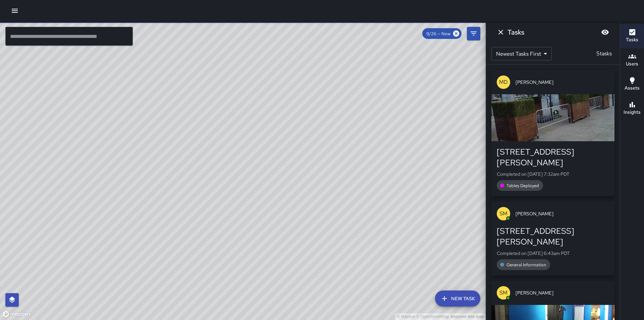 The image size is (644, 320). Describe the element at coordinates (503, 82) in the screenshot. I see `p: MD` at that location.